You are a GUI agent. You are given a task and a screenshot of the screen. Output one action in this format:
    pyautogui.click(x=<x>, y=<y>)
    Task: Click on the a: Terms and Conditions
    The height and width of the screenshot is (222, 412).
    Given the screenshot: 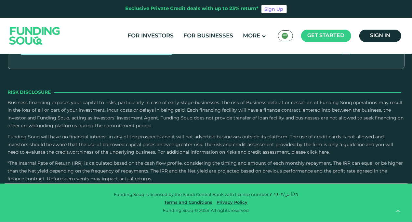 What is the action you would take?
    pyautogui.click(x=189, y=202)
    